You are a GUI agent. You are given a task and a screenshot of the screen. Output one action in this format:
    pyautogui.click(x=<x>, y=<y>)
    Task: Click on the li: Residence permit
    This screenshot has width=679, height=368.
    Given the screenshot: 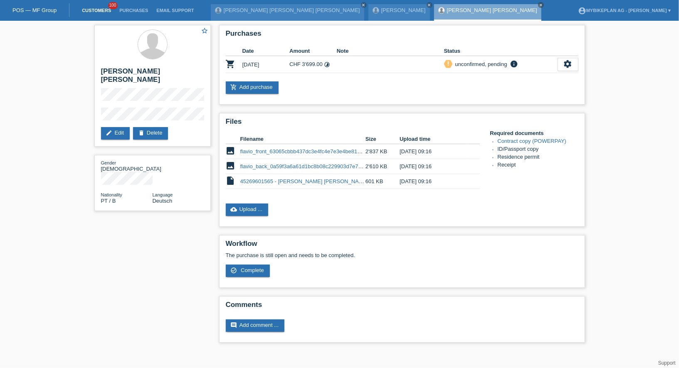 What is the action you would take?
    pyautogui.click(x=538, y=158)
    